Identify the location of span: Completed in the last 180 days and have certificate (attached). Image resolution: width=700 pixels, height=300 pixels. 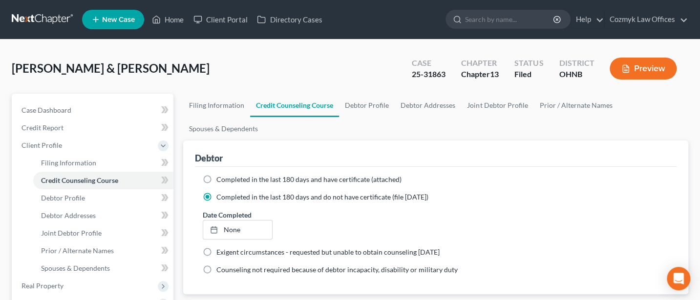
(309, 179).